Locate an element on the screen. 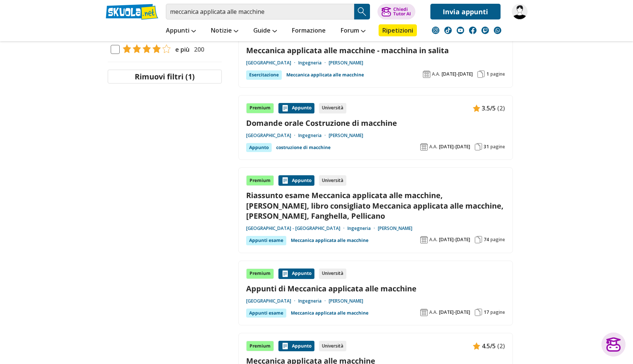 The width and height of the screenshot is (633, 364). img: instagram is located at coordinates (436, 30).